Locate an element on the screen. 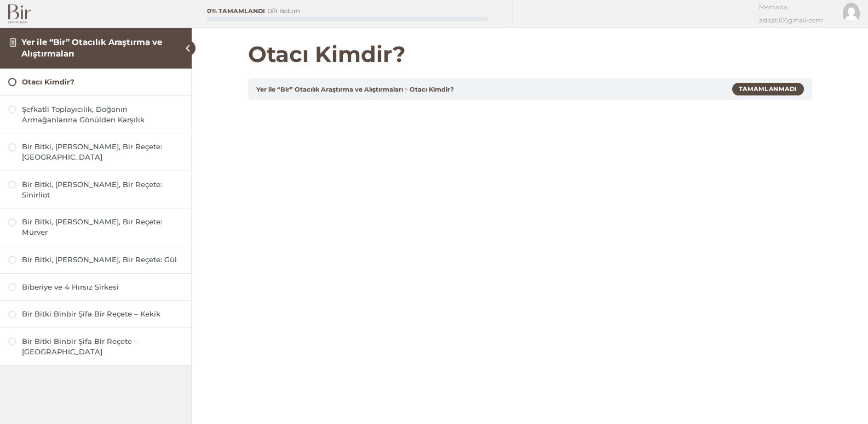 The image size is (868, 424). img: Bir Logo is located at coordinates (20, 13).